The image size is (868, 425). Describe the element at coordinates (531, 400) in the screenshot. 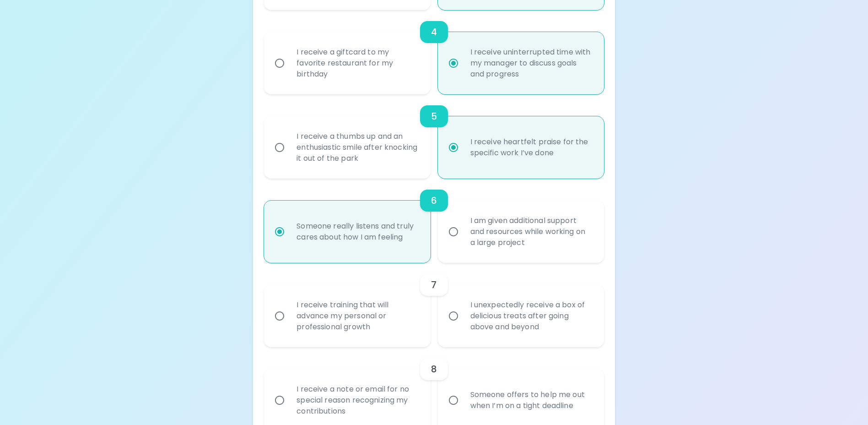

I see `div: Someone offers to help me out when I’m on a tight deadline` at that location.